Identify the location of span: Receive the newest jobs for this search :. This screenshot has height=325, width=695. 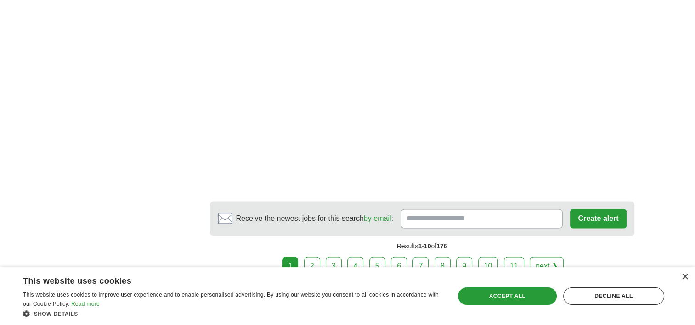
(315, 219).